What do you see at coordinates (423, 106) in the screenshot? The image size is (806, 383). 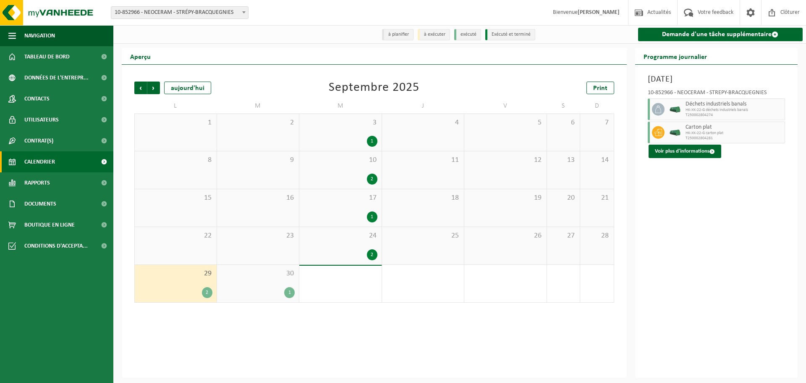 I see `td: J` at bounding box center [423, 106].